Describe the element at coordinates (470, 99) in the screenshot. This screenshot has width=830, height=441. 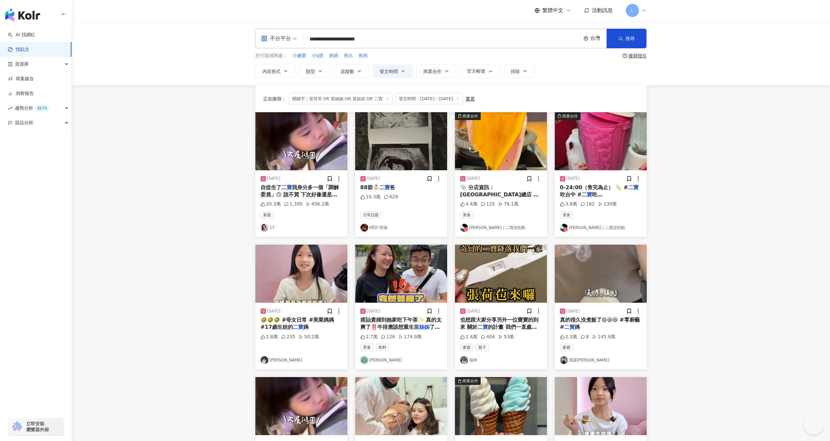
I see `div: 重置` at that location.